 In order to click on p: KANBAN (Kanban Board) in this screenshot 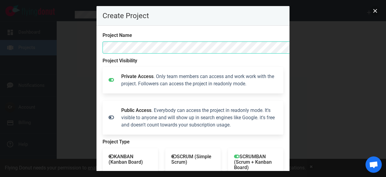, I will do `click(130, 159)`.